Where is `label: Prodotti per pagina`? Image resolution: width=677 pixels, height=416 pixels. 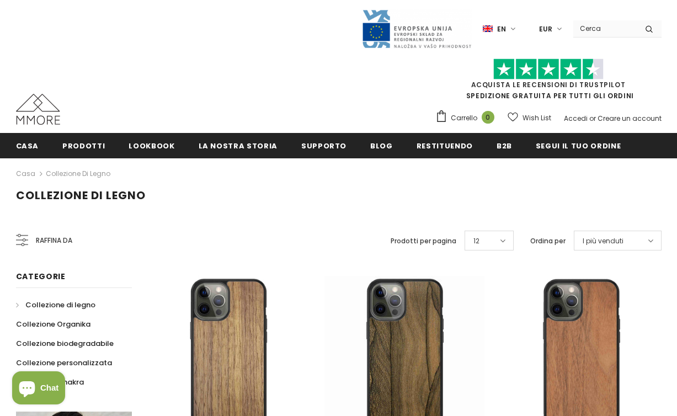 label: Prodotti per pagina is located at coordinates (423, 241).